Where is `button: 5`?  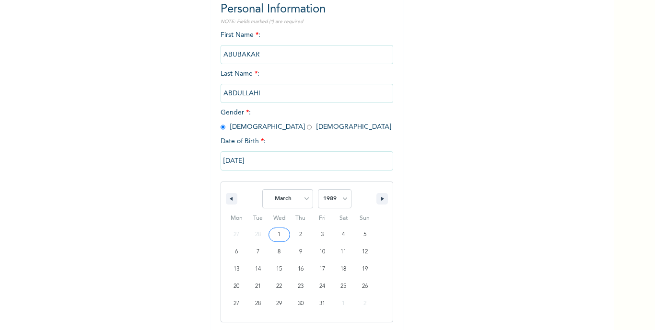 button: 5 is located at coordinates (364, 235).